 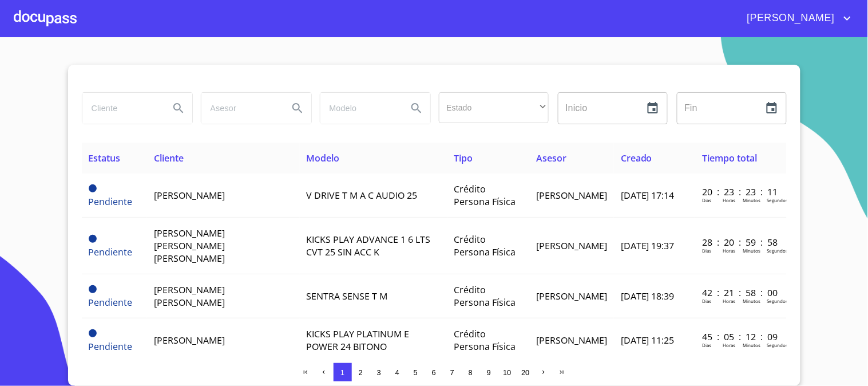 I want to click on button: 7, so click(x=452, y=372).